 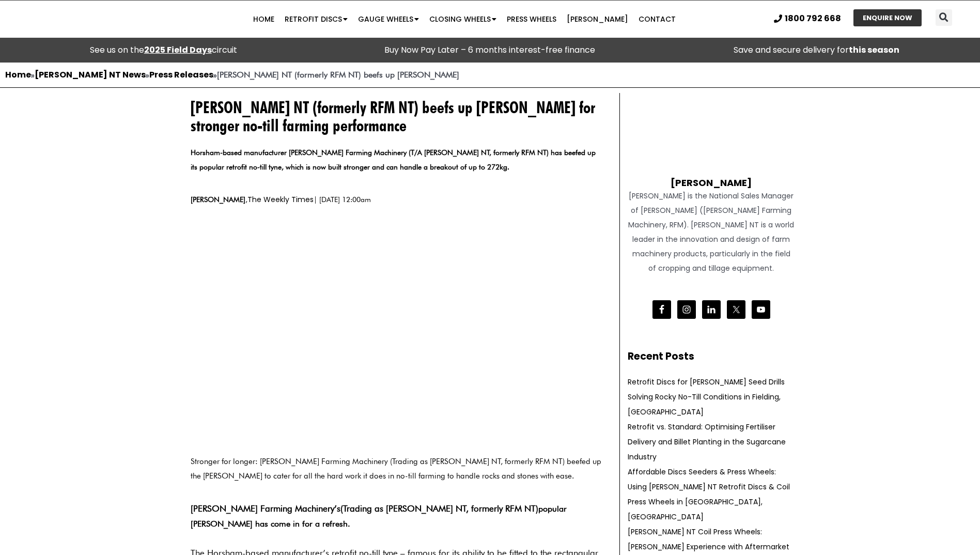 What do you see at coordinates (178, 50) in the screenshot?
I see `a: 2025 Field Days` at bounding box center [178, 50].